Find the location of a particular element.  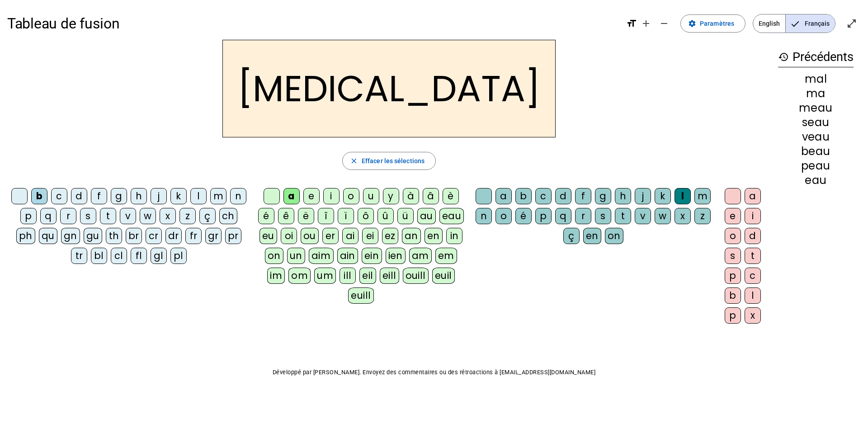

div: gr is located at coordinates (213, 236).